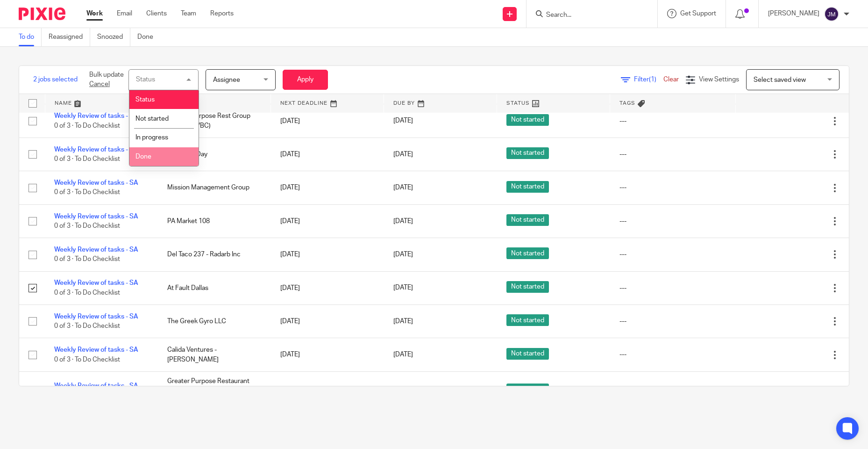 The height and width of the screenshot is (449, 868). What do you see at coordinates (113, 37) in the screenshot?
I see `a: Snoozed` at bounding box center [113, 37].